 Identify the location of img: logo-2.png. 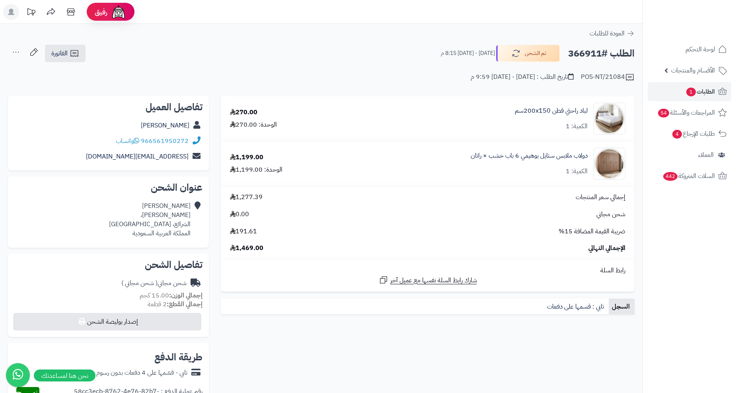
(705, 31).